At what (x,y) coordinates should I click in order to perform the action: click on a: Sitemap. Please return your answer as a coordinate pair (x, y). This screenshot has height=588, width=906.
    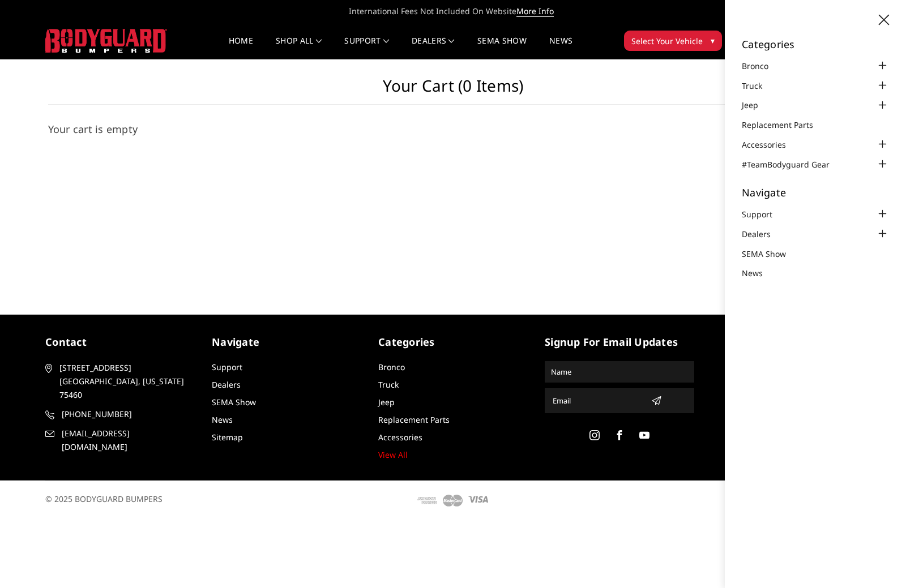
    Looking at the image, I should click on (227, 437).